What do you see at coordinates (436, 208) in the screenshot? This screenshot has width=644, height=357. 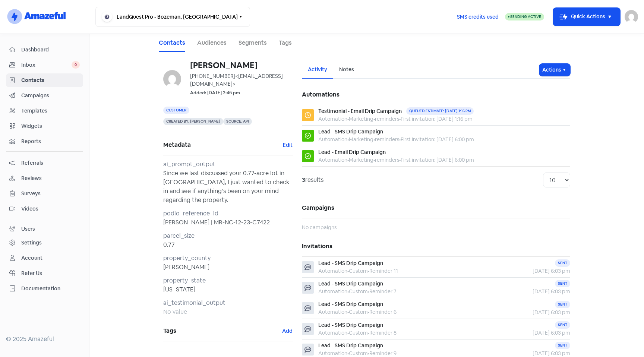 I see `h5: Campaigns` at bounding box center [436, 208].